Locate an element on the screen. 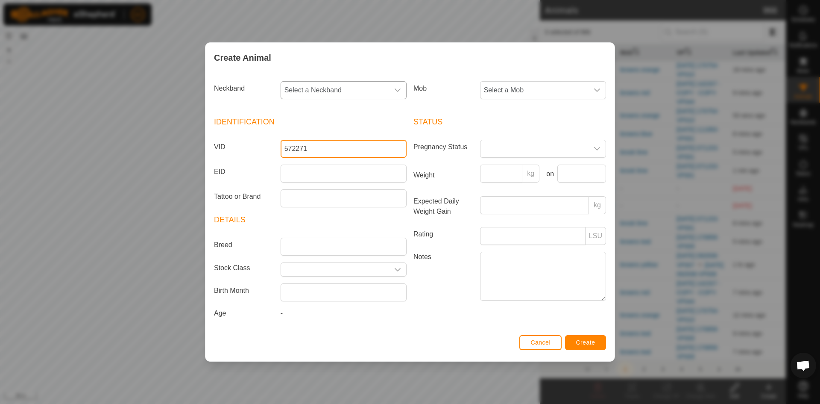 The height and width of the screenshot is (404, 820). label: Tattoo or Brand is located at coordinates (244, 196).